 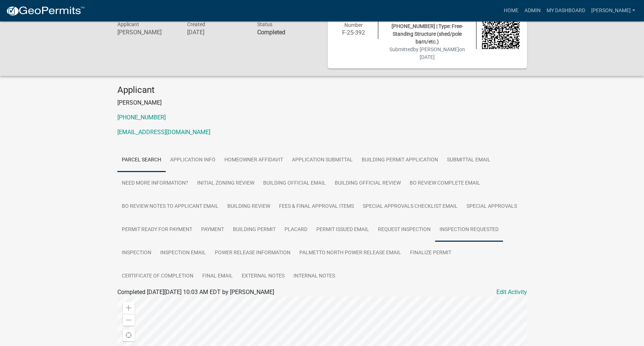 I want to click on a: BO Review Notes to Applicant Email, so click(x=170, y=207).